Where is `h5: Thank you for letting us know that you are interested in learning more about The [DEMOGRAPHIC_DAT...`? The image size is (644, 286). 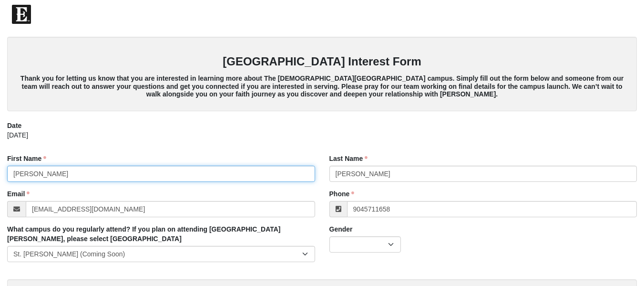 h5: Thank you for letting us know that you are interested in learning more about The [DEMOGRAPHIC_DAT... is located at coordinates (322, 86).